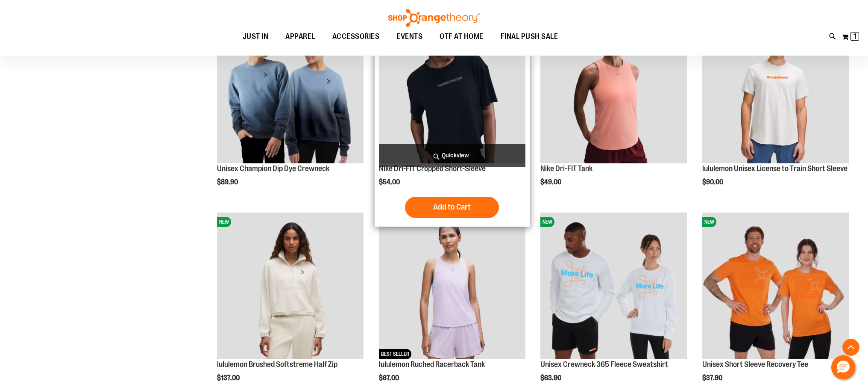 The width and height of the screenshot is (868, 390). What do you see at coordinates (551, 182) in the screenshot?
I see `span: $49.00` at bounding box center [551, 182].